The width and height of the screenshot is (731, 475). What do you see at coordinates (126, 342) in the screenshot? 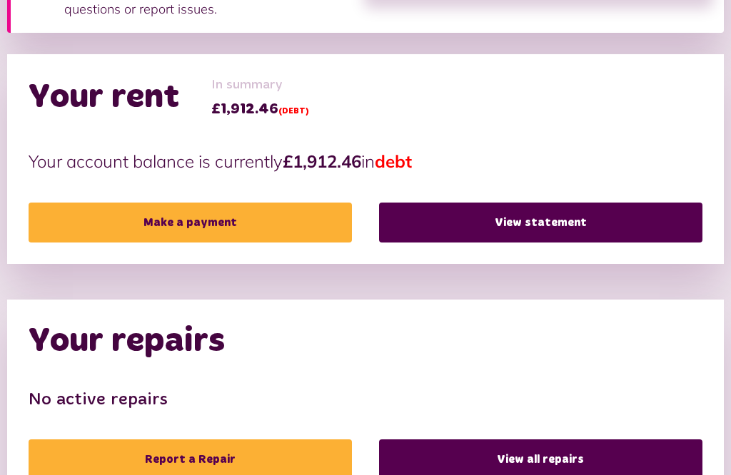
I see `h2: Your repairs` at bounding box center [126, 342].